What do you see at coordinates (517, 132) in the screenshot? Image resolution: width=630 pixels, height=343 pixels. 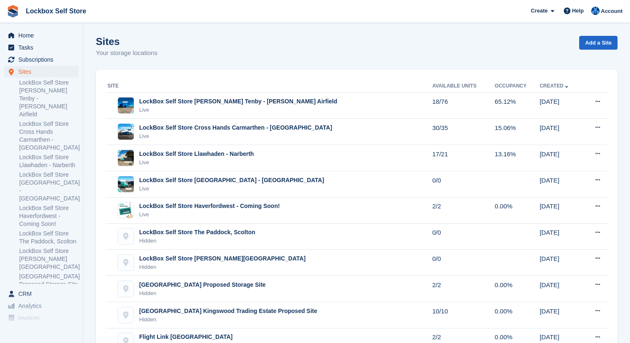 I see `td: 15.06%` at bounding box center [517, 132].